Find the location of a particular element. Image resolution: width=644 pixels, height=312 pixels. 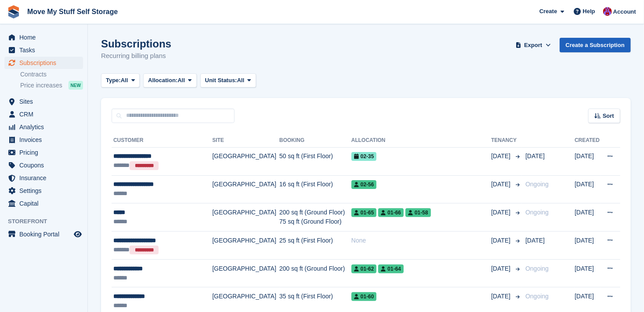

div: None is located at coordinates (422, 241).